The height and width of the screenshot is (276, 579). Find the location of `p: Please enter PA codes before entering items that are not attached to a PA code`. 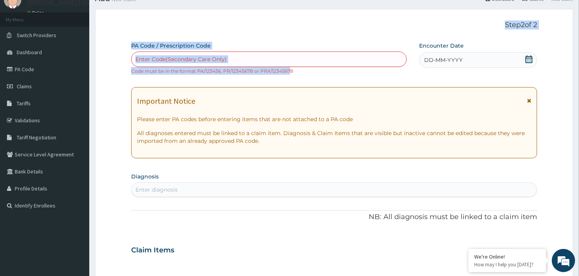

p: Please enter PA codes before entering items that are not attached to a PA code is located at coordinates (334, 119).